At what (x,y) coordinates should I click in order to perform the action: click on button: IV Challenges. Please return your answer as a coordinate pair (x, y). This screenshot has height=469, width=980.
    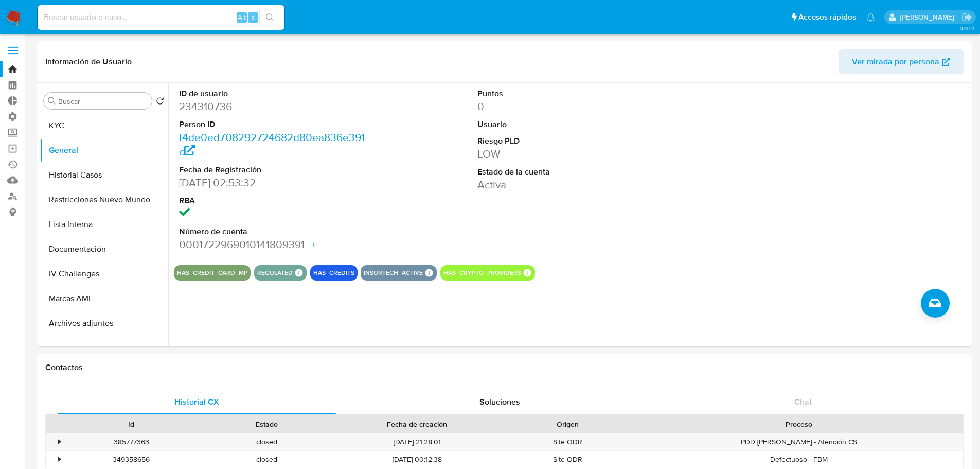
    Looking at the image, I should click on (104, 273).